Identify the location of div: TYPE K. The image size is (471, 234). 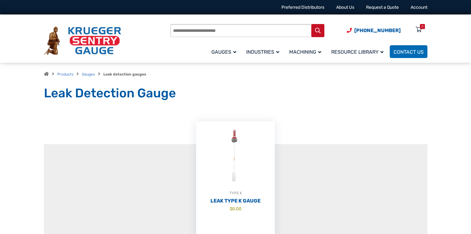
(235, 193).